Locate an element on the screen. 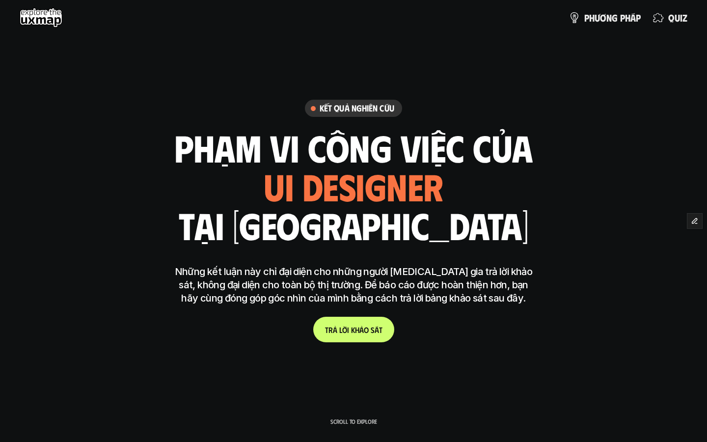  span: T is located at coordinates (326, 329).